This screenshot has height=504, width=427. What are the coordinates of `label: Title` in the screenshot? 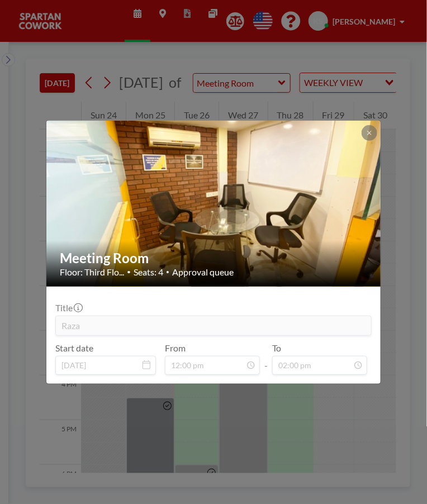 It's located at (68, 308).